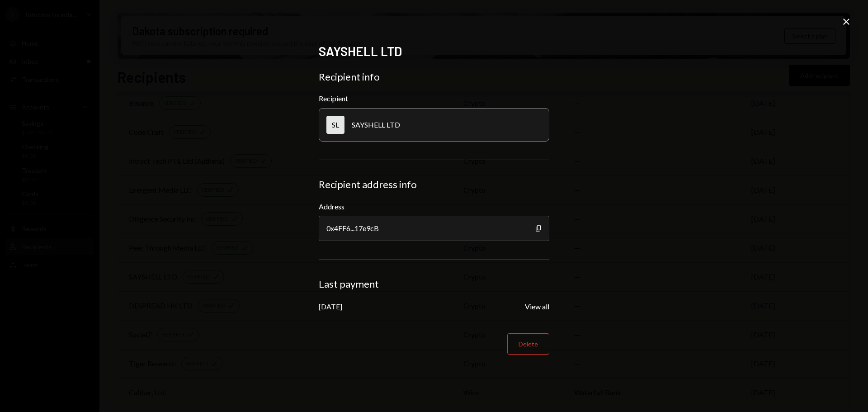 Image resolution: width=868 pixels, height=412 pixels. I want to click on h2: SAYSHELL LTD, so click(434, 51).